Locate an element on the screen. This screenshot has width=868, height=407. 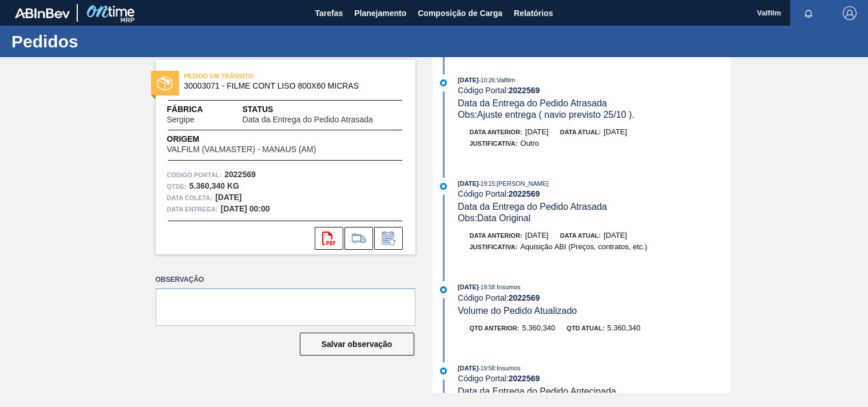
span: Código Portal: is located at coordinates (195, 175).